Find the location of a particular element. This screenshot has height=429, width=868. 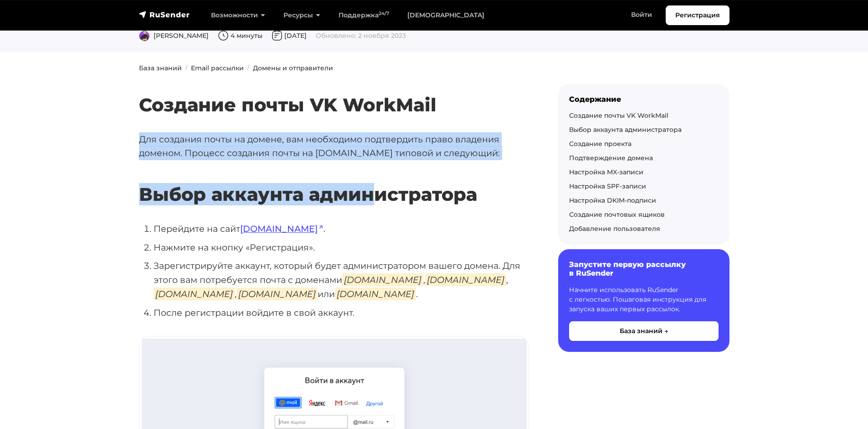

a: Создание почтовых ящиков is located at coordinates (617, 214).